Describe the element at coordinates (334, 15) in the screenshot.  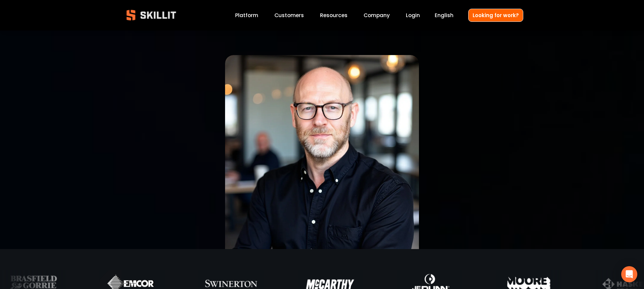
I see `span: Resources` at that location.